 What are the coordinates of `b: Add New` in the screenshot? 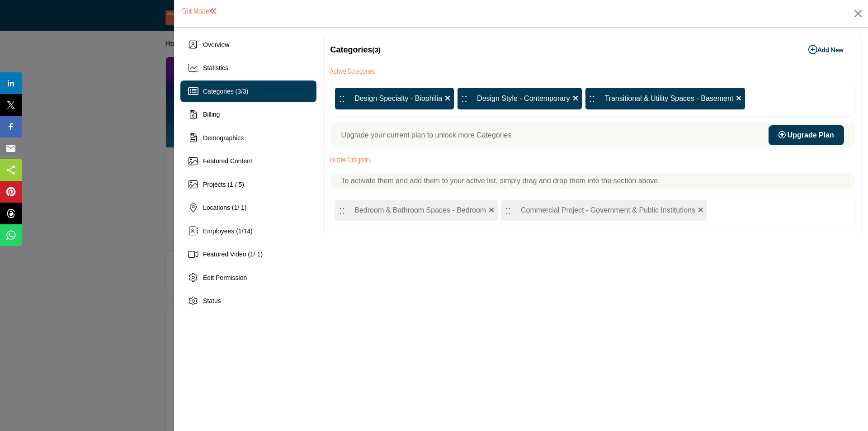 It's located at (826, 50).